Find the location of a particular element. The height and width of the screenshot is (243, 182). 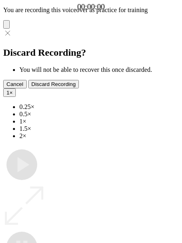

a: 00:00:00 is located at coordinates (91, 7).